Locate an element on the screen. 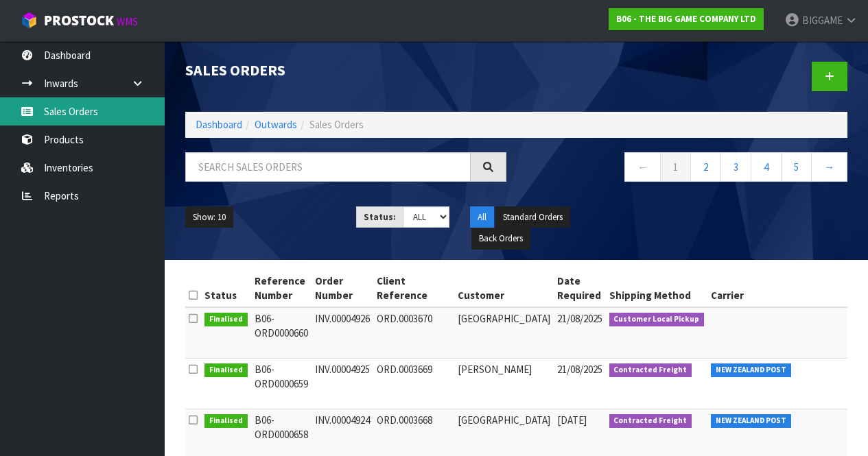 This screenshot has width=868, height=456. a: 2 is located at coordinates (705, 167).